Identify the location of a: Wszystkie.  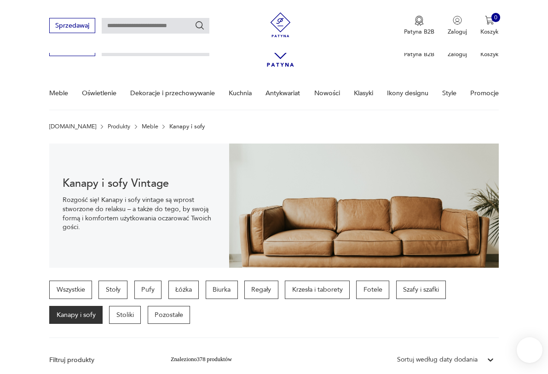
(70, 290).